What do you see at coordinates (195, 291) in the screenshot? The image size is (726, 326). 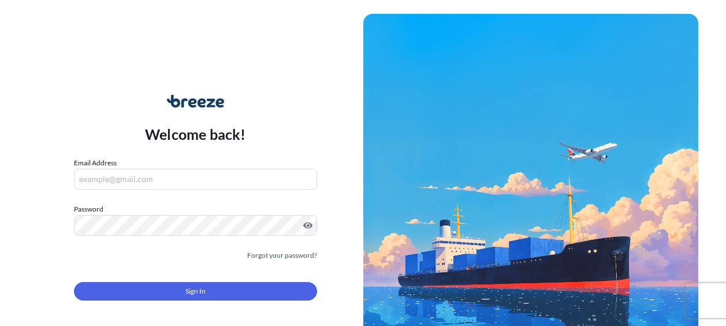 I see `span: Sign In` at bounding box center [195, 291].